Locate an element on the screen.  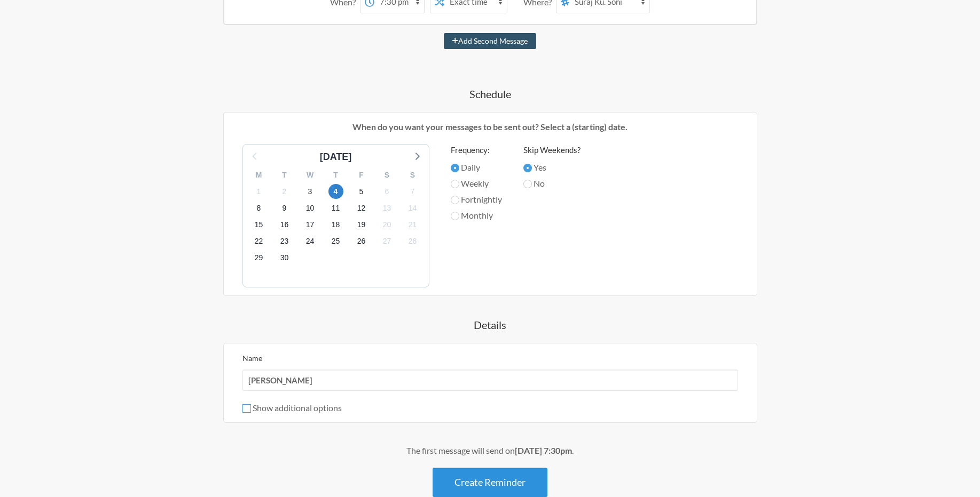
span: Thursday 2 October 2025 is located at coordinates (284, 192).